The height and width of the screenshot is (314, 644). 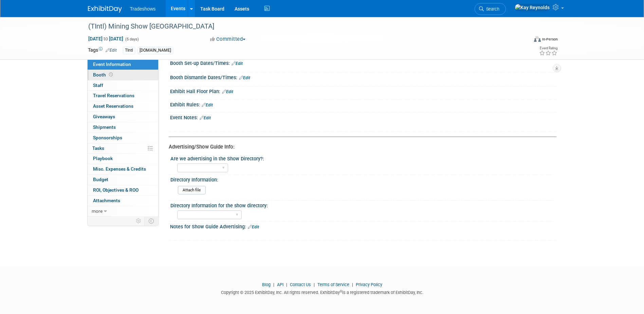 I want to click on a: more, so click(x=123, y=211).